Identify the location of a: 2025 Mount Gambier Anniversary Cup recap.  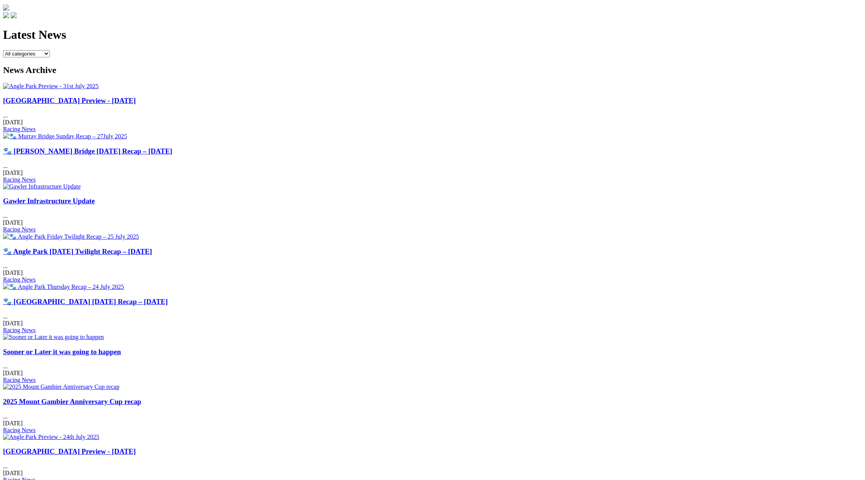
(72, 401).